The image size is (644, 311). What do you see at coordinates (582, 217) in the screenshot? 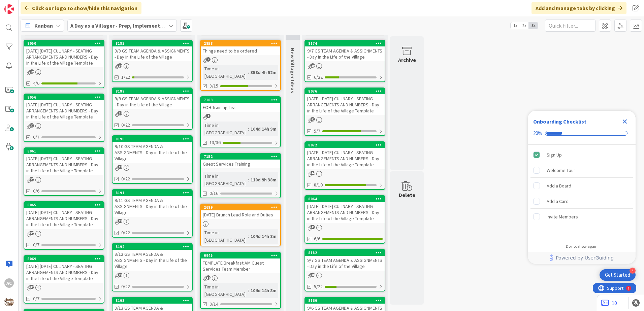
I see `div: Invite Members is incomplete.` at bounding box center [582, 217].